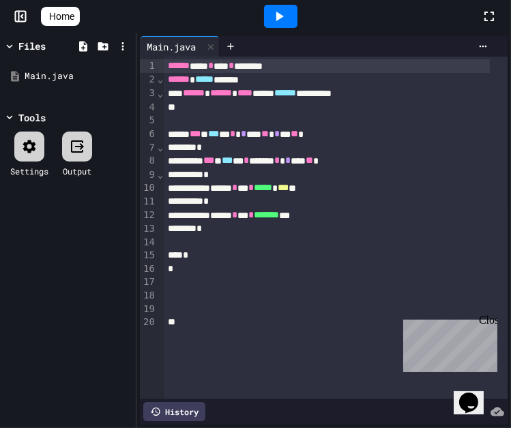  Describe the element at coordinates (148, 80) in the screenshot. I see `div: 2` at that location.